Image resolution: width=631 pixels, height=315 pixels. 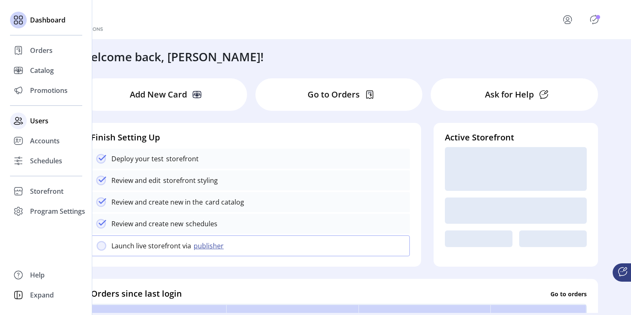 I want to click on p: Review and create new in the, so click(x=157, y=202).